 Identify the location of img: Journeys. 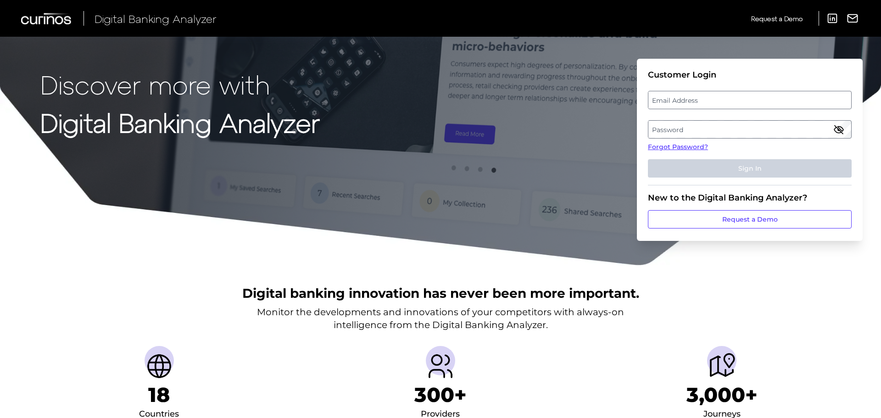
(722, 366).